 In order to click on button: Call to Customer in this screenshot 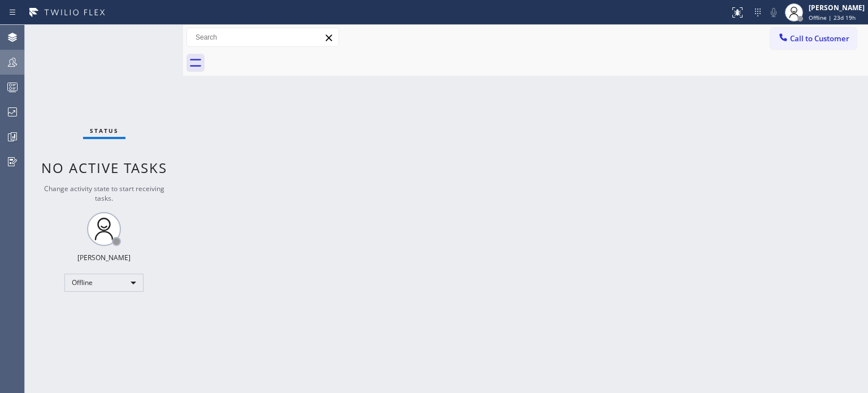, I will do `click(813, 38)`.